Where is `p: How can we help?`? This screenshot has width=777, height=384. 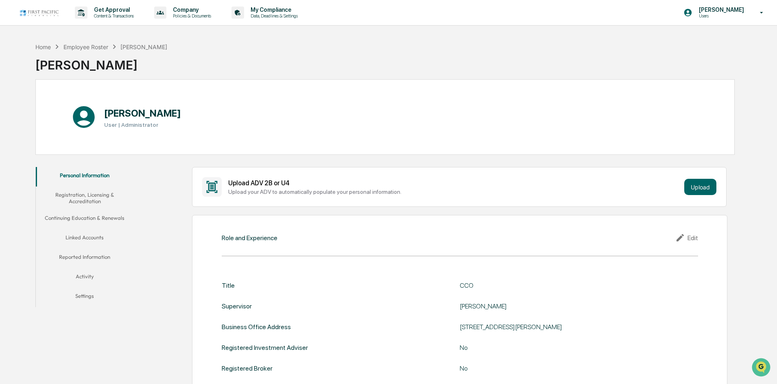 p: How can we help? is located at coordinates (78, 24).